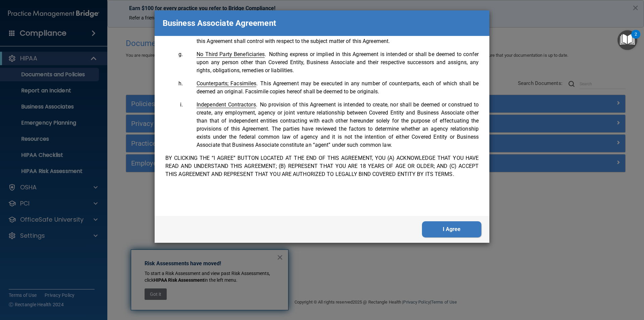 Image resolution: width=644 pixels, height=320 pixels. What do you see at coordinates (331, 88) in the screenshot?
I see `li: This Agreement may be executed in any number of counterparts, each of which shall be deemed an or...` at bounding box center [331, 88].